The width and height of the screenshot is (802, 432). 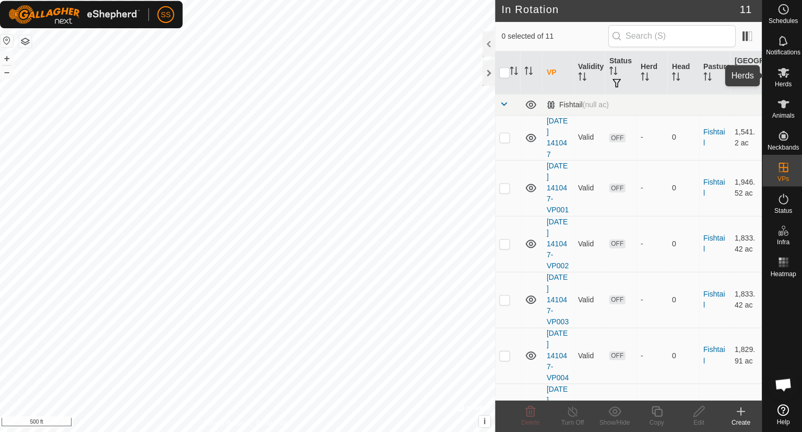 What do you see at coordinates (596, 107) in the screenshot?
I see `span: (null ac)` at bounding box center [596, 107].